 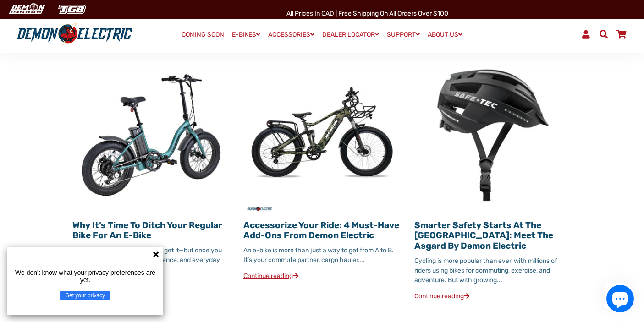 I want to click on a: Smarter Safety Starts at the Helmet: Meet the Asgard by Demon Electric, so click(x=492, y=135).